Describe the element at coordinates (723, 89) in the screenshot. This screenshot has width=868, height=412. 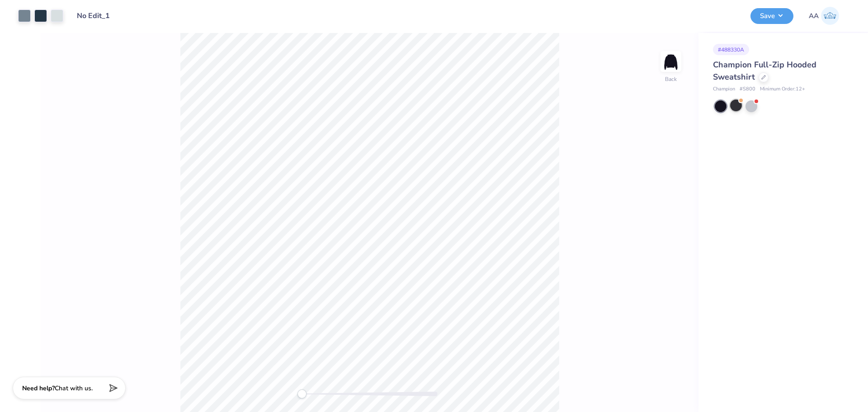
I see `span: Champion` at that location.